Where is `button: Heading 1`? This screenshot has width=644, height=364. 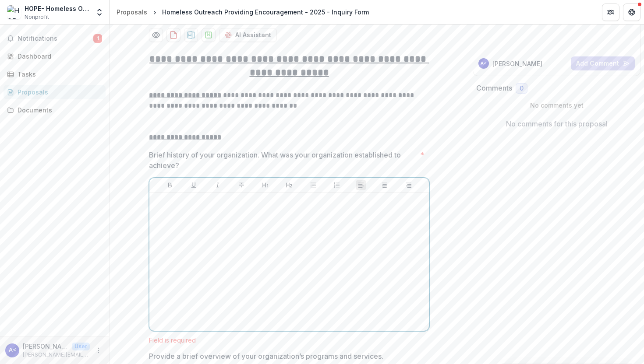
button: Heading 1 is located at coordinates (266, 185).